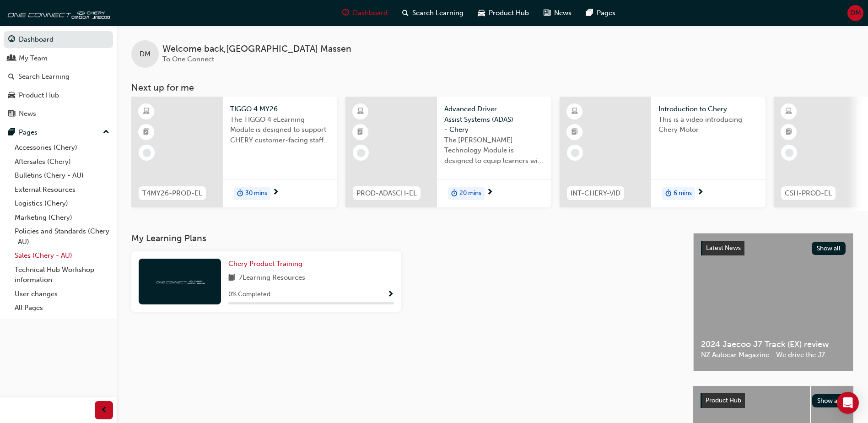 Image resolution: width=868 pixels, height=423 pixels. I want to click on span: Introduction to Chery, so click(709, 109).